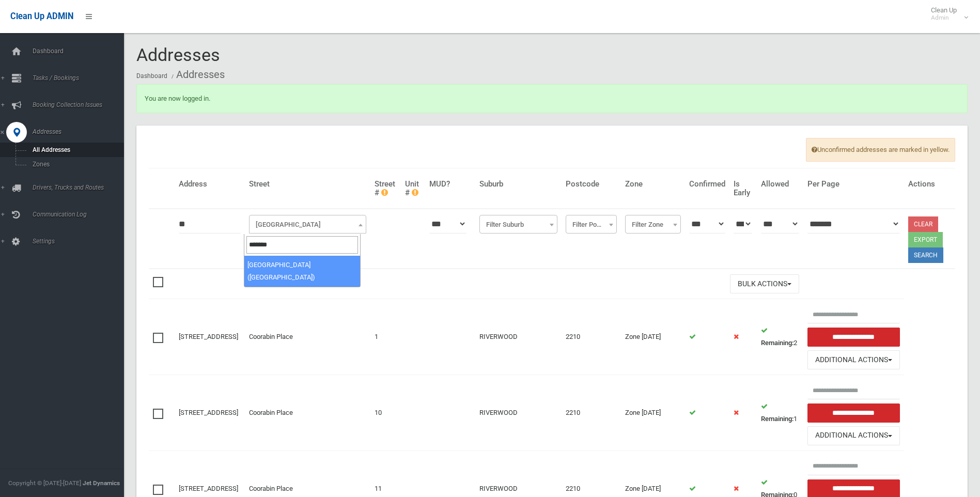 The image size is (980, 497). I want to click on span: Drivers, Trucks and Routes, so click(81, 187).